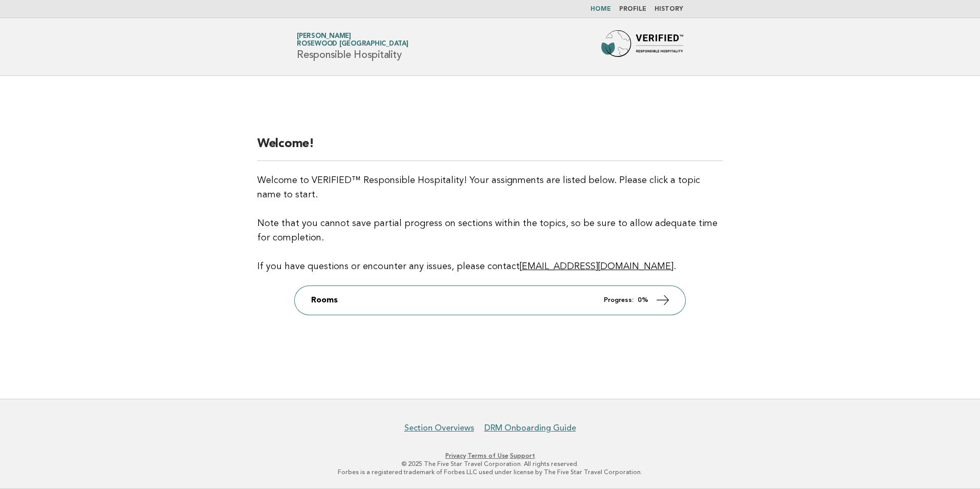 The width and height of the screenshot is (980, 489). What do you see at coordinates (522, 456) in the screenshot?
I see `a: Support` at bounding box center [522, 456].